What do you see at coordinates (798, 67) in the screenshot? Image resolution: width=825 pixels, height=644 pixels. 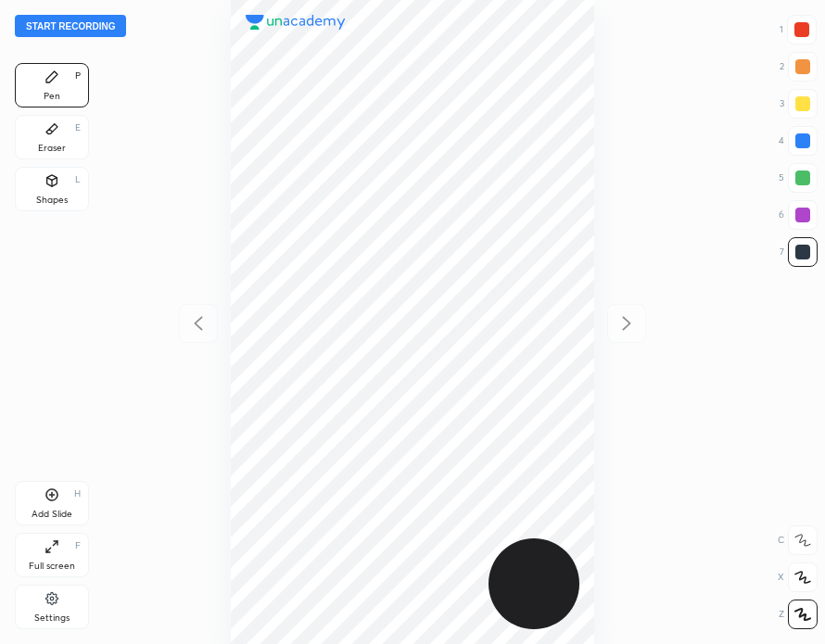 I see `div: 2` at bounding box center [798, 67].